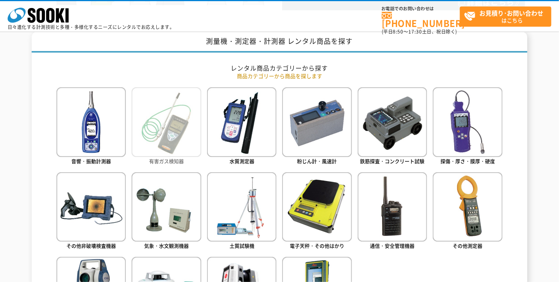 The height and width of the screenshot is (282, 559). I want to click on a: 鉄筋探査・コンクリート試験, so click(392, 127).